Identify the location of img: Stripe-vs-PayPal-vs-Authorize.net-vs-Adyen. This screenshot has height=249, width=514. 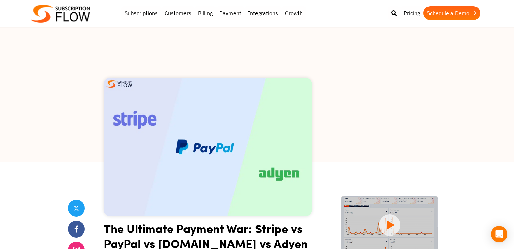
(208, 147).